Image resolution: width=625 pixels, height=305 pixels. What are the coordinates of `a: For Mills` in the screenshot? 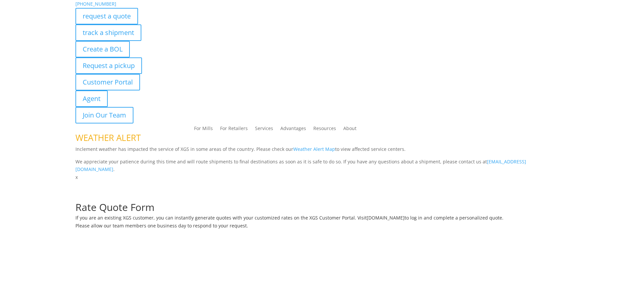 It's located at (203, 130).